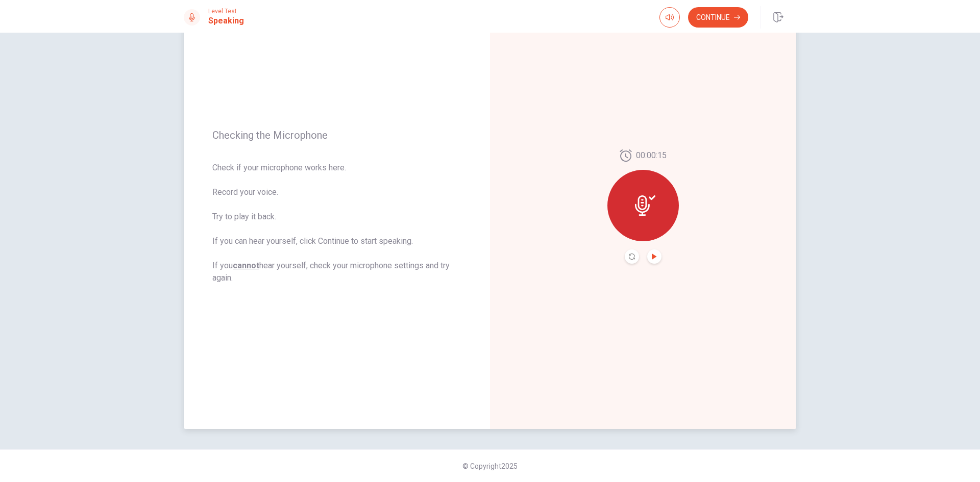 This screenshot has height=482, width=980. Describe the element at coordinates (226, 12) in the screenshot. I see `span: Level Test` at that location.